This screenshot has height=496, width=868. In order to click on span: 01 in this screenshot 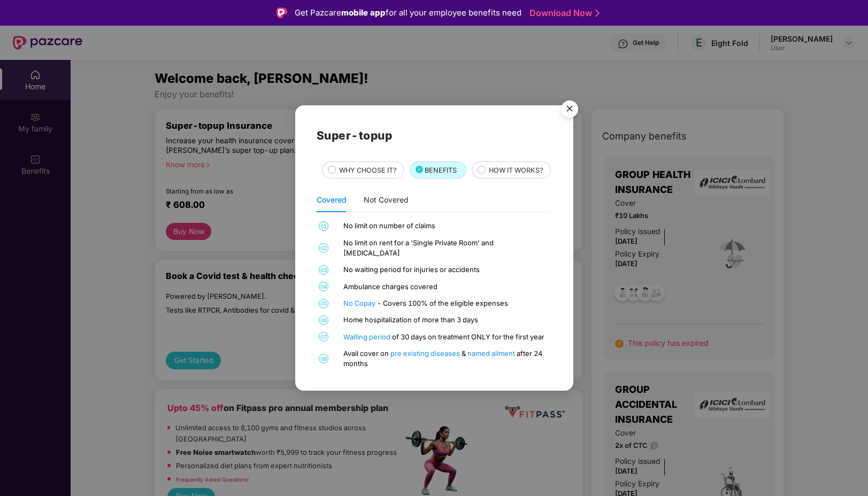, I will do `click(323, 227)`.